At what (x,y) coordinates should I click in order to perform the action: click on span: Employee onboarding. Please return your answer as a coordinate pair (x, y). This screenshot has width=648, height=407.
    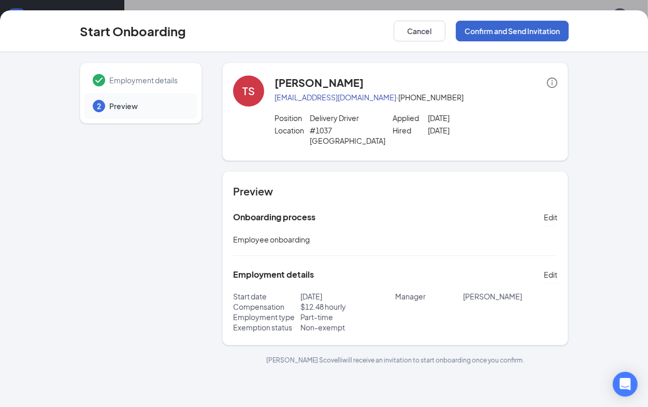
    Looking at the image, I should click on (271, 240).